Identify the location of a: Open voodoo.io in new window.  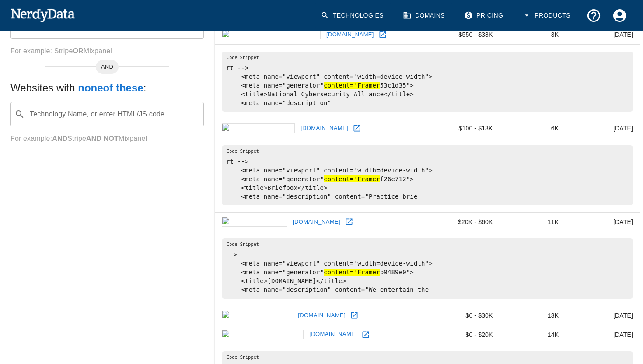
(350, 221).